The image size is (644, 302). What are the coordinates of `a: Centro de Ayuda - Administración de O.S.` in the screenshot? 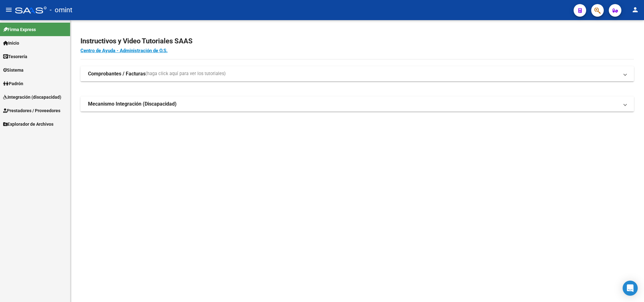 It's located at (124, 50).